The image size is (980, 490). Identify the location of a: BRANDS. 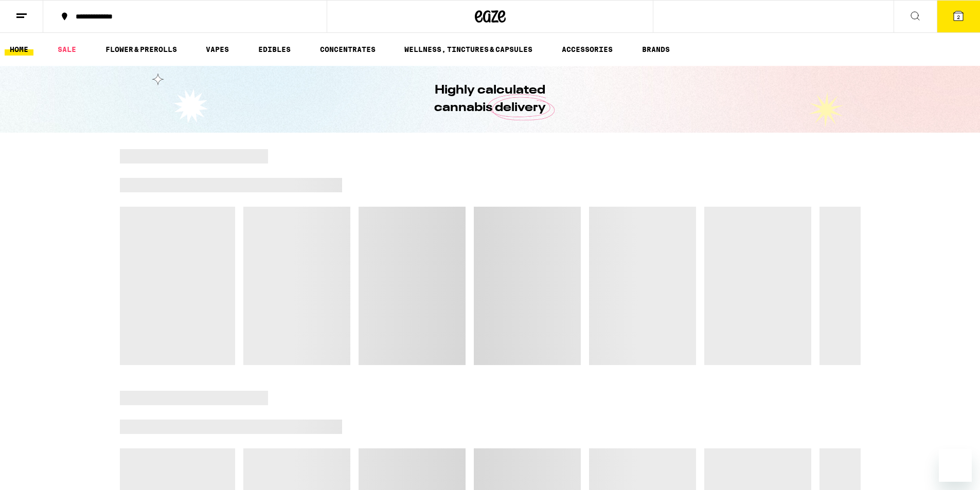
(656, 49).